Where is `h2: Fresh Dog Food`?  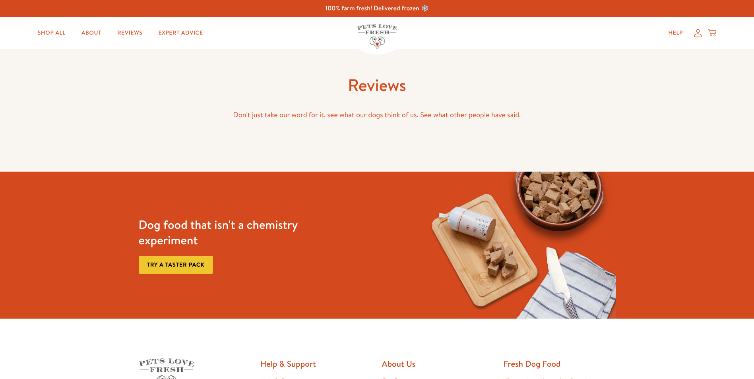
h2: Fresh Dog Food is located at coordinates (559, 363).